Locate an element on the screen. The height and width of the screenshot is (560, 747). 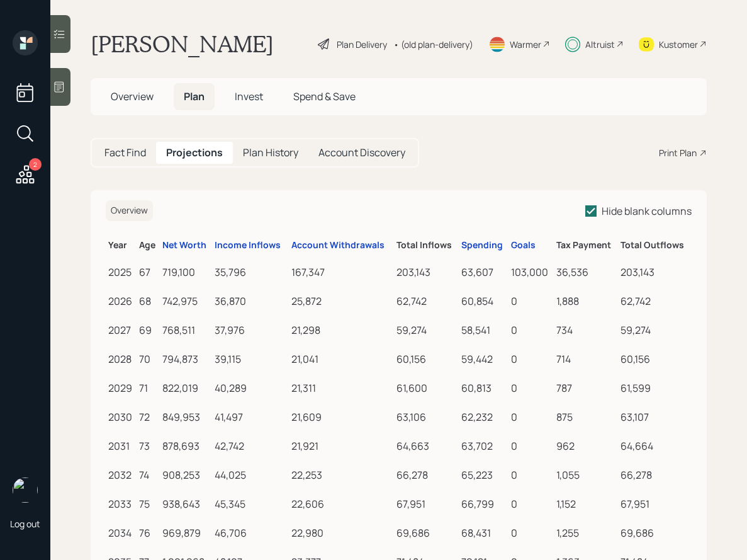
div: 1,255 is located at coordinates (587, 533).